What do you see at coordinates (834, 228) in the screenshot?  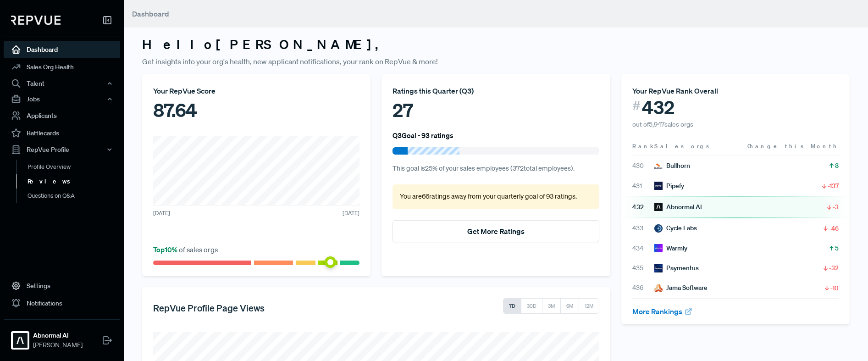 I see `span: -46` at bounding box center [834, 228].